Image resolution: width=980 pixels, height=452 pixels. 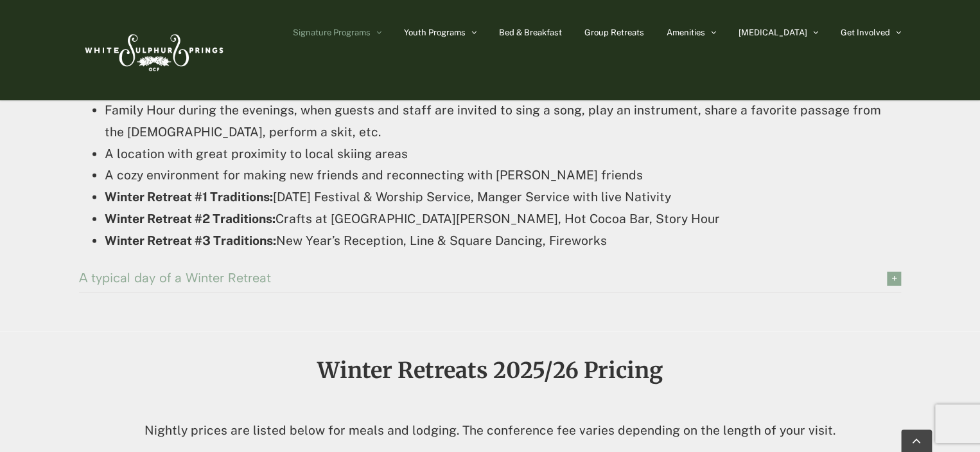 What do you see at coordinates (503, 154) in the screenshot?
I see `li: A location with great proximity to local skiing areas` at bounding box center [503, 154].